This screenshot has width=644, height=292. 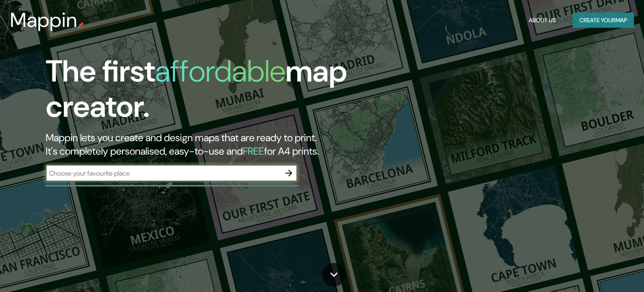 What do you see at coordinates (603, 20) in the screenshot?
I see `button: Create yourmap` at bounding box center [603, 20].